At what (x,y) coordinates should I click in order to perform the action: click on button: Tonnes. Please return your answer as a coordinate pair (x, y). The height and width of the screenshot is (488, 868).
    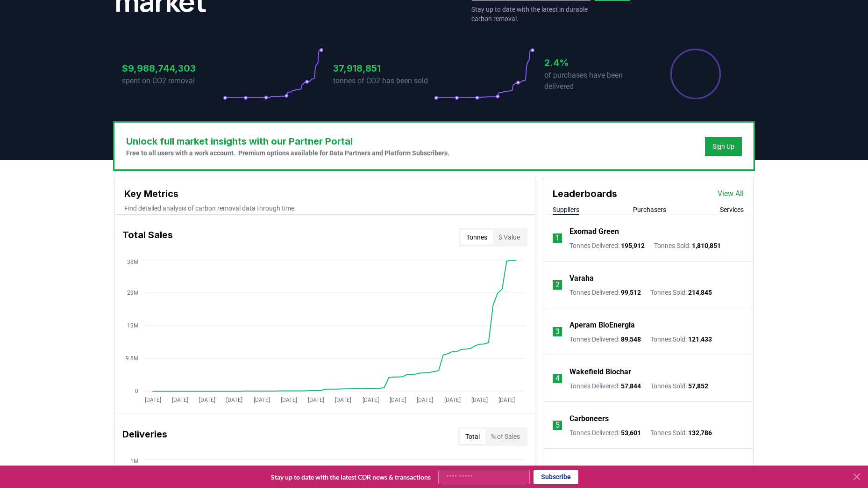
    Looking at the image, I should click on (477, 237).